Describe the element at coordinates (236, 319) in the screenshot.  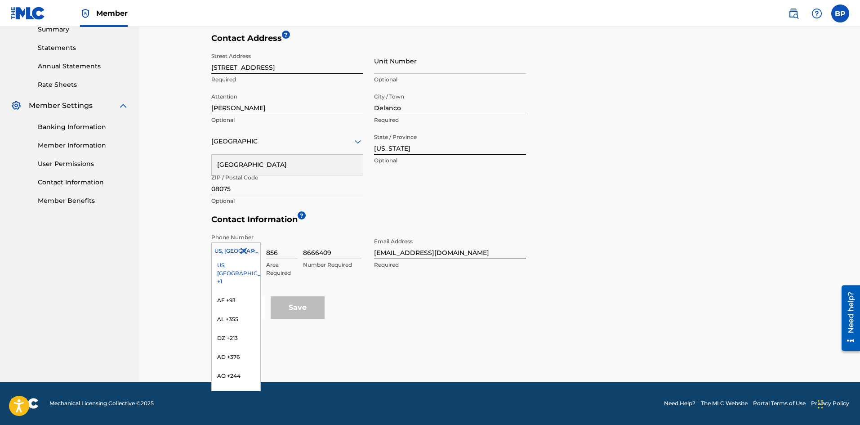
I see `div: AL +355` at that location.